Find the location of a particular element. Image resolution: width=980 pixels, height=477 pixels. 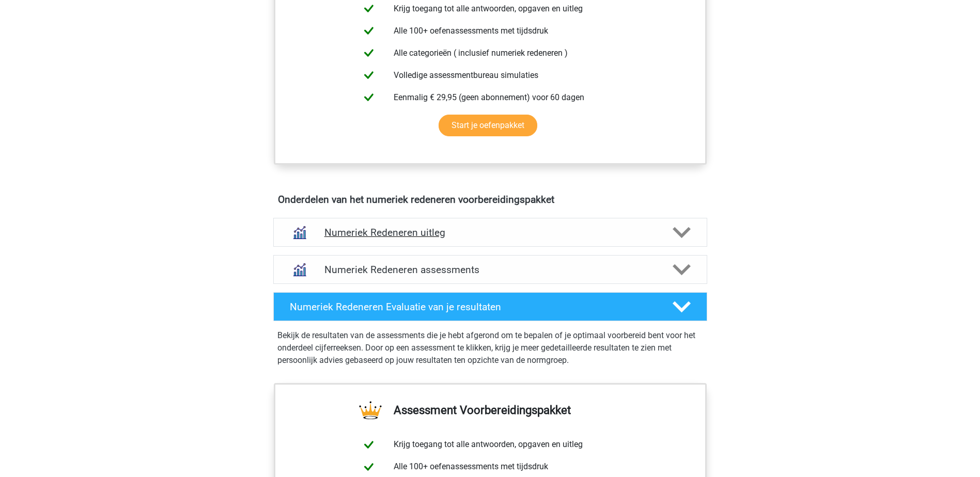

p: Bekijk de resultaten van de assessments die je hebt afgerond om te bepalen of je optimaal voorber... is located at coordinates (490, 348).